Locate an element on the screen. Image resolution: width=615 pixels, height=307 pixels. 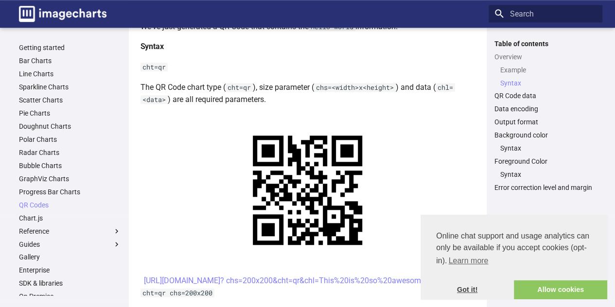
a: Polar Charts is located at coordinates (70, 140).